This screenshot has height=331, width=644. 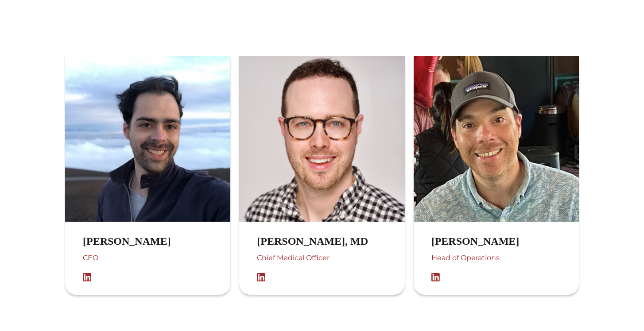 What do you see at coordinates (322, 263) in the screenshot?
I see `div: Chief Medical Officer` at bounding box center [322, 263].